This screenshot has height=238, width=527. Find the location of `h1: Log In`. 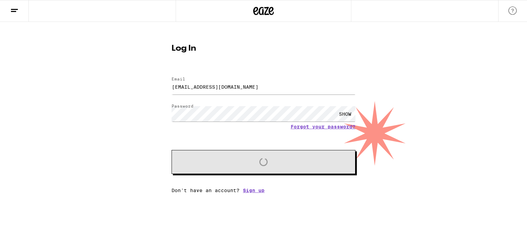

h1: Log In is located at coordinates (263, 49).